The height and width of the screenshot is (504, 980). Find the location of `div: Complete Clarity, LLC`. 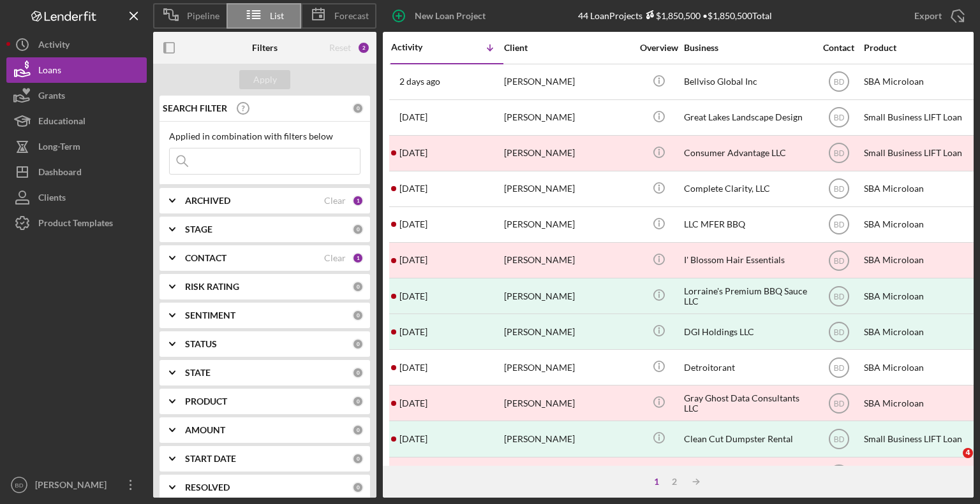

div: Complete Clarity, LLC is located at coordinates (748, 189).